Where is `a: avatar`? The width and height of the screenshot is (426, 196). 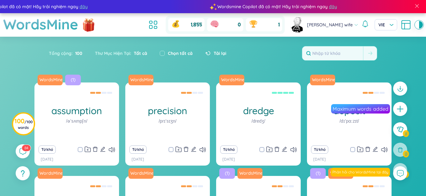
a: avatar is located at coordinates (298, 25).